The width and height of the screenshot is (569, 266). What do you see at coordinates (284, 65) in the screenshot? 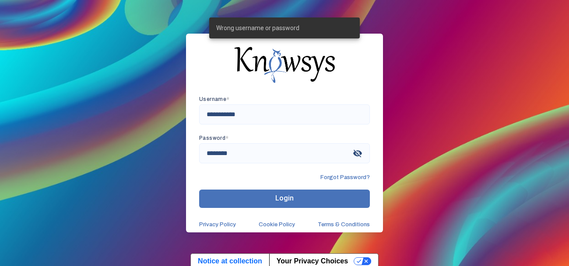
I see `img: knowsys-logo.png` at bounding box center [284, 65].